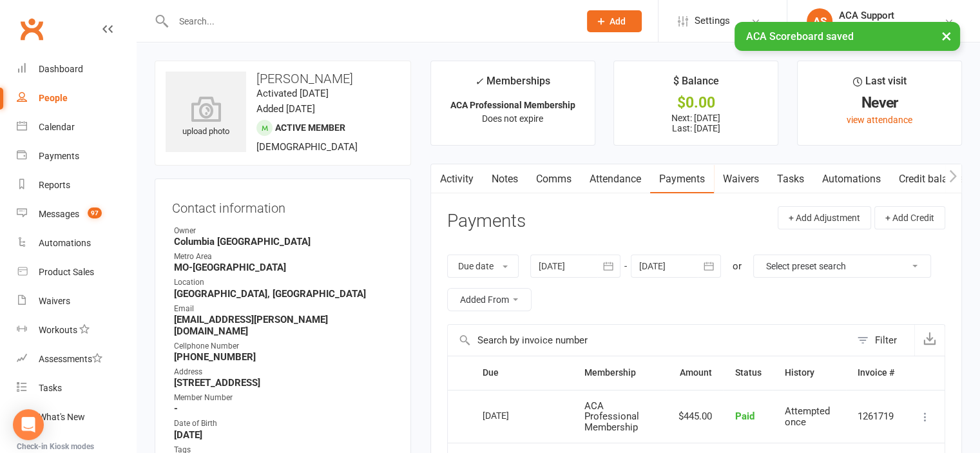 The height and width of the screenshot is (453, 980). Describe the element at coordinates (76, 185) in the screenshot. I see `a: Reports` at that location.